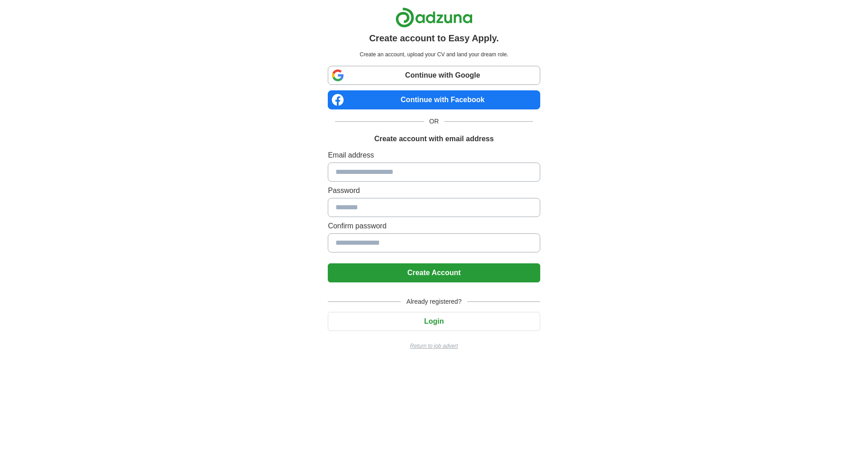 This screenshot has width=868, height=474. Describe the element at coordinates (434, 76) in the screenshot. I see `a: Continue with Google` at that location.